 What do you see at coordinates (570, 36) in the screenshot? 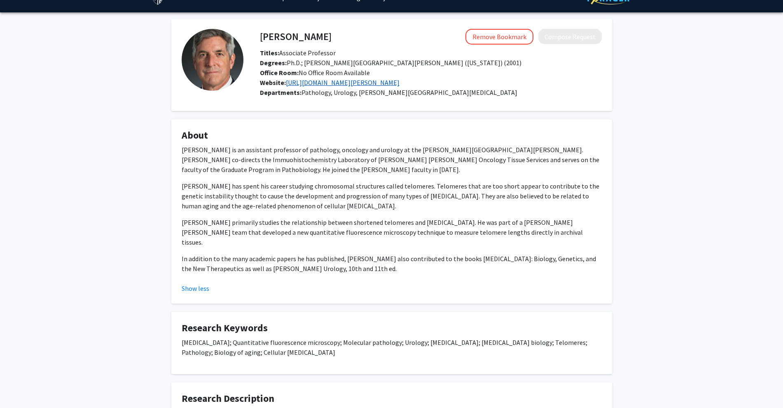
I see `button: Compose Request to Alan Meeker` at bounding box center [570, 36].